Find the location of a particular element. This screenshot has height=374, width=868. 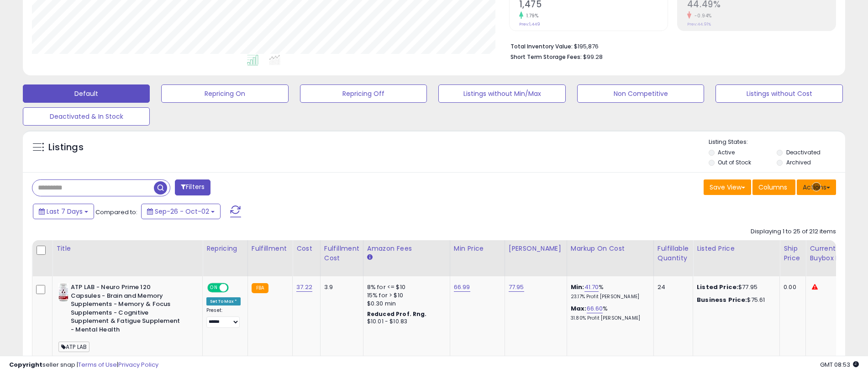

button: Actions is located at coordinates (816, 187).